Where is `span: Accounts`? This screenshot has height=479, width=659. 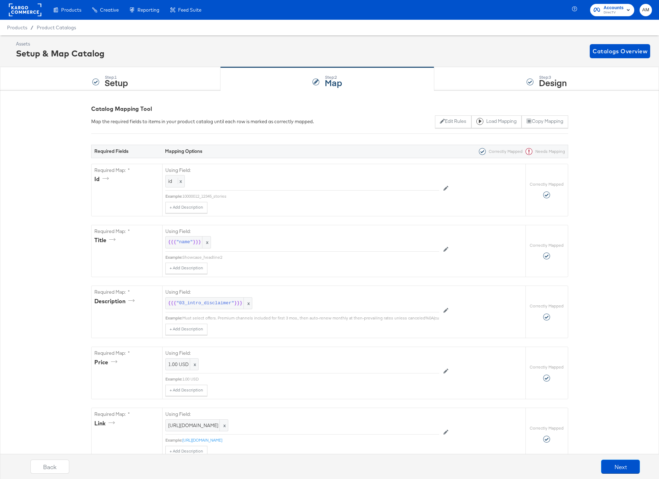 span: Accounts is located at coordinates (613, 8).